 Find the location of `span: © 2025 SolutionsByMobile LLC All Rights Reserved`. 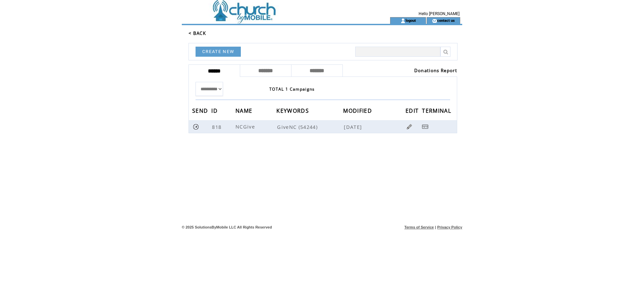

span: © 2025 SolutionsByMobile LLC All Rights Reserved is located at coordinates (227, 227).